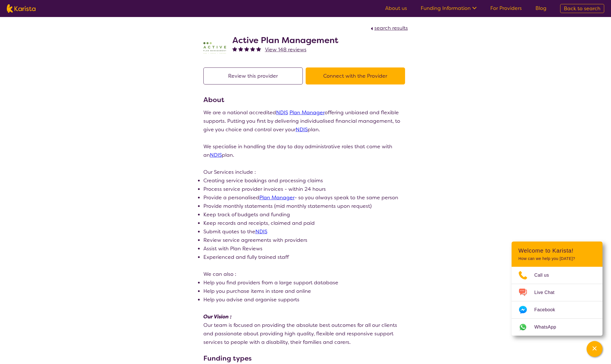 The width and height of the screenshot is (611, 364). I want to click on a: Funding Information, so click(448, 9).